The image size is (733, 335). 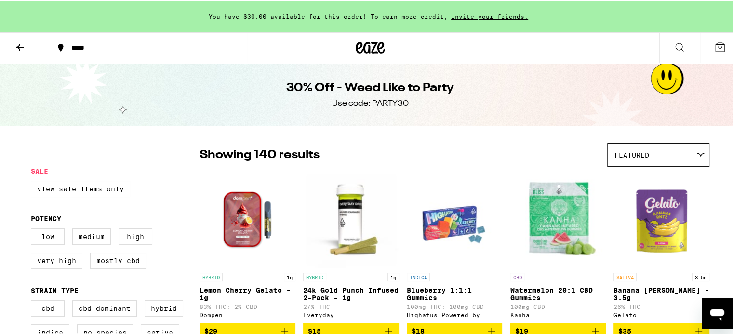 I want to click on p: CBD, so click(x=517, y=276).